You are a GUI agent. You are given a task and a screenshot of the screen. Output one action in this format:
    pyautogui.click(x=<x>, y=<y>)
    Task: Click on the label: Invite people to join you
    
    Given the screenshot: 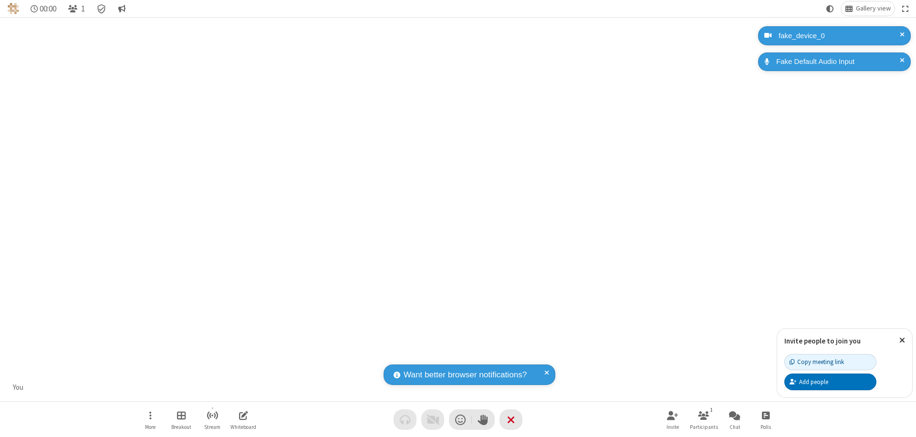 What is the action you would take?
    pyautogui.click(x=822, y=341)
    